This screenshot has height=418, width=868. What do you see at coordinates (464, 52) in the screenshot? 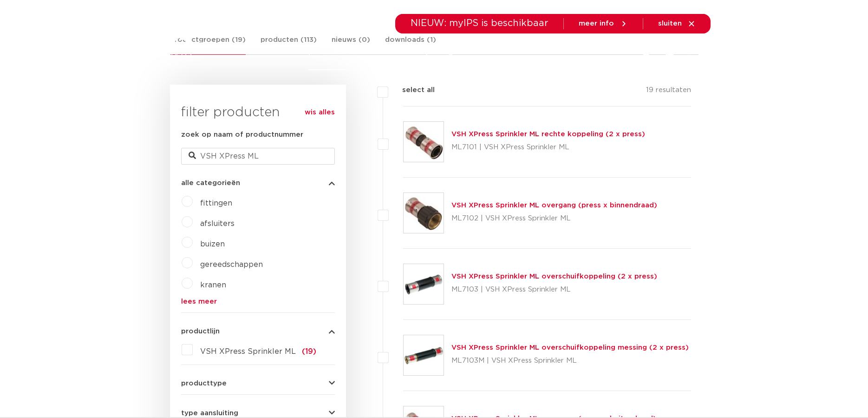
I see `nav: Menu` at bounding box center [464, 52].